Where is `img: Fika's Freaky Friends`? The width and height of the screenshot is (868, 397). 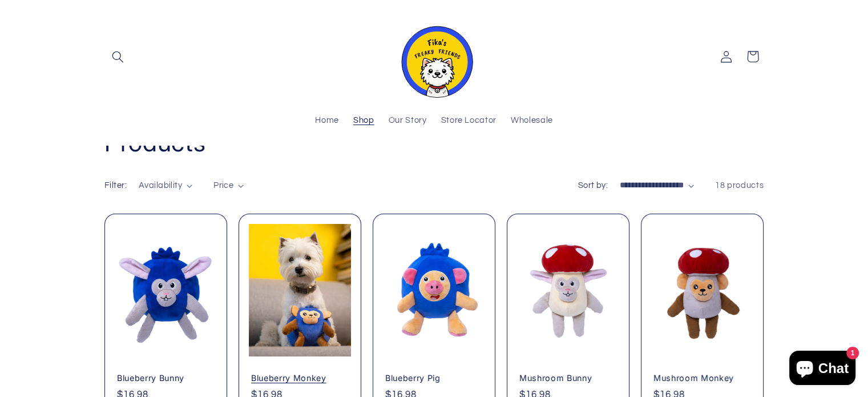 img: Fika's Freaky Friends is located at coordinates (434, 57).